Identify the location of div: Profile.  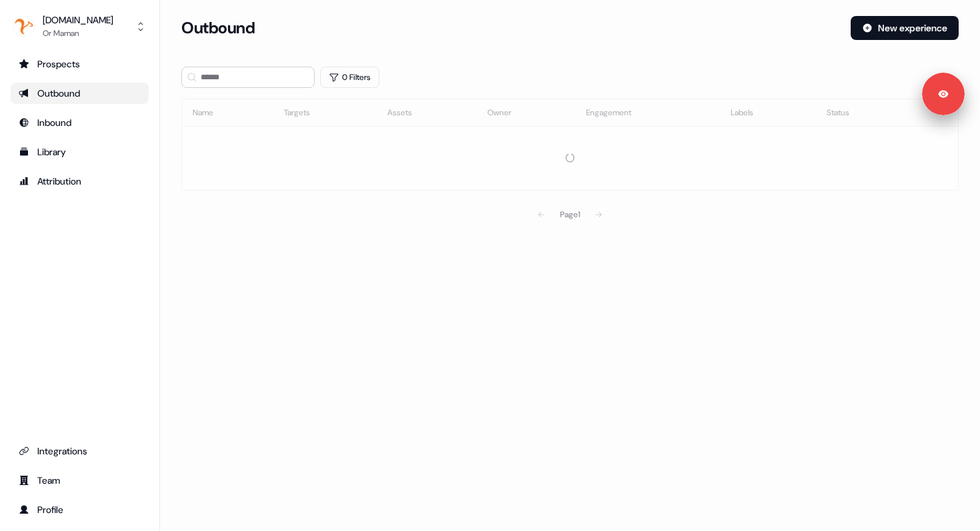
(80, 510).